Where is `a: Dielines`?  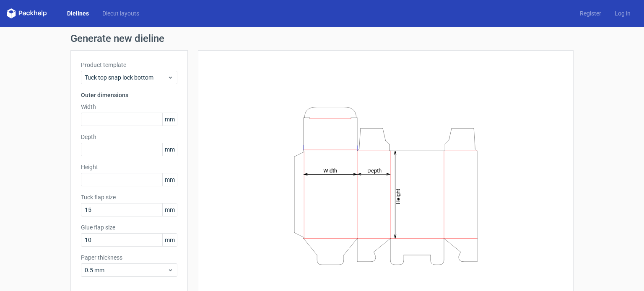 a: Dielines is located at coordinates (78, 13).